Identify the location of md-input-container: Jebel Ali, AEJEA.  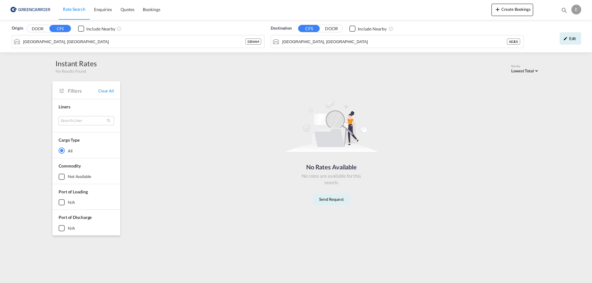
(397, 42).